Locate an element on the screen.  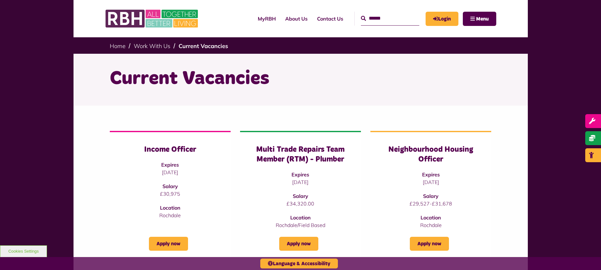
a: Work With Us is located at coordinates (152, 46).